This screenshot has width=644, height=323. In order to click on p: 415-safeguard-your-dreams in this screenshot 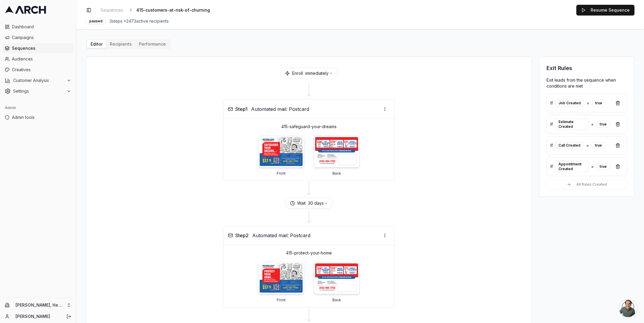, I will do `click(309, 127)`.